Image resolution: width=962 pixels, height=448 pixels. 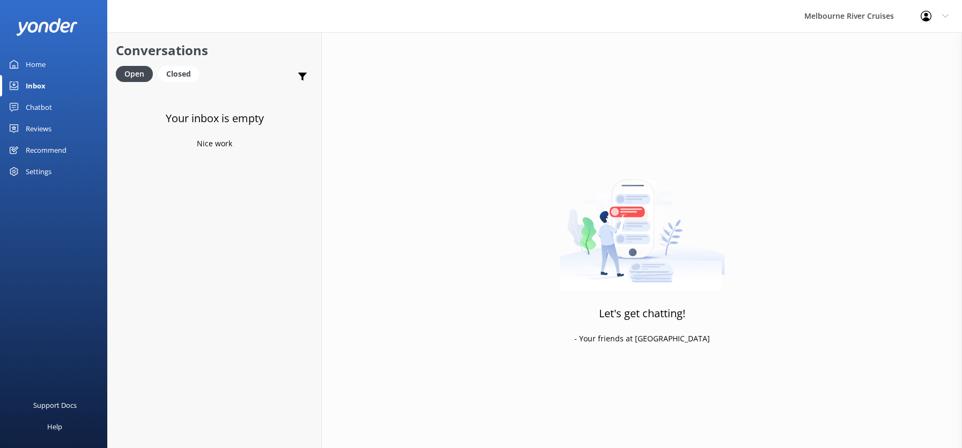 I want to click on div: Closed, so click(x=179, y=74).